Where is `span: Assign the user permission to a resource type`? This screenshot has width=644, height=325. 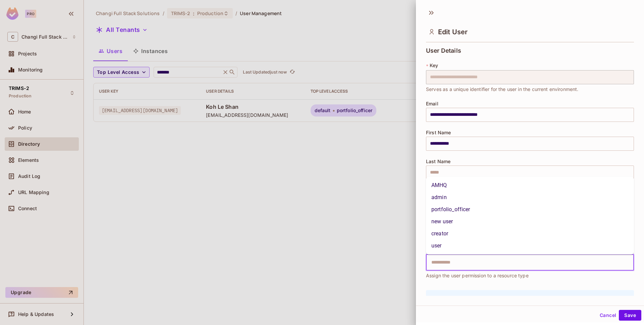
span: Assign the user permission to a resource type is located at coordinates (477, 276).